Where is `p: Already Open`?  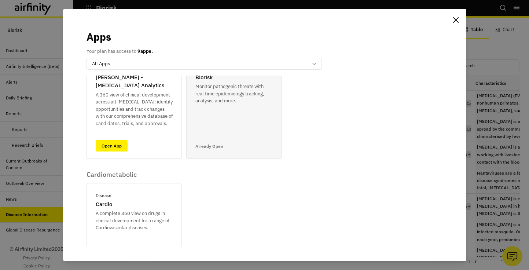 p: Already Open is located at coordinates (209, 146).